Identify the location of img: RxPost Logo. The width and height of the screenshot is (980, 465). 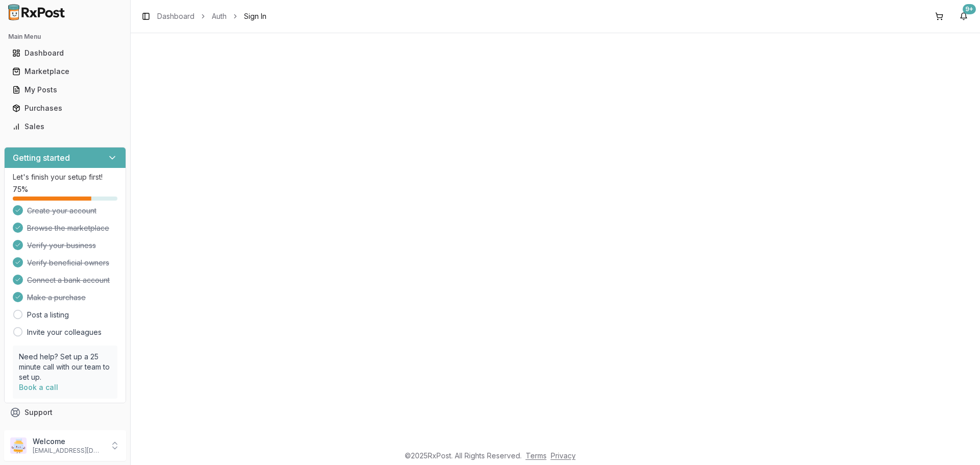
(37, 12).